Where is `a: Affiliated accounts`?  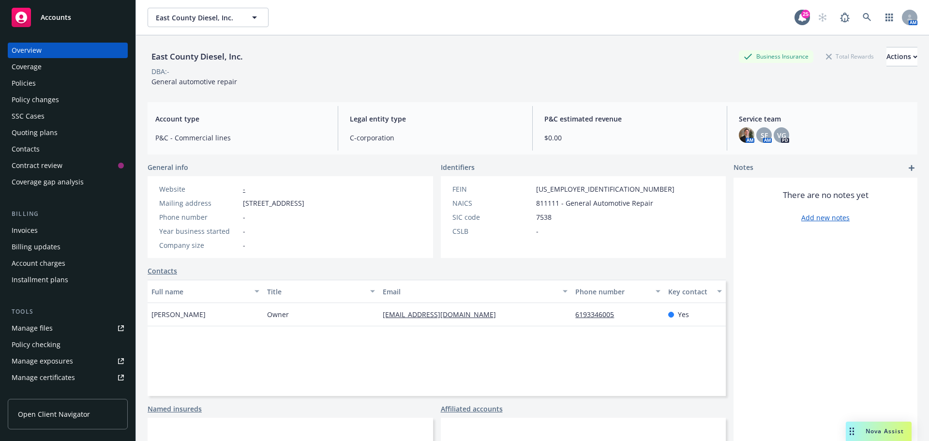
a: Affiliated accounts is located at coordinates (472, 408).